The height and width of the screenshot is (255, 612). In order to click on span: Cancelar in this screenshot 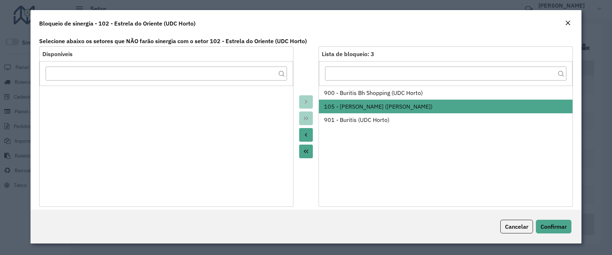, I will do `click(516, 226)`.